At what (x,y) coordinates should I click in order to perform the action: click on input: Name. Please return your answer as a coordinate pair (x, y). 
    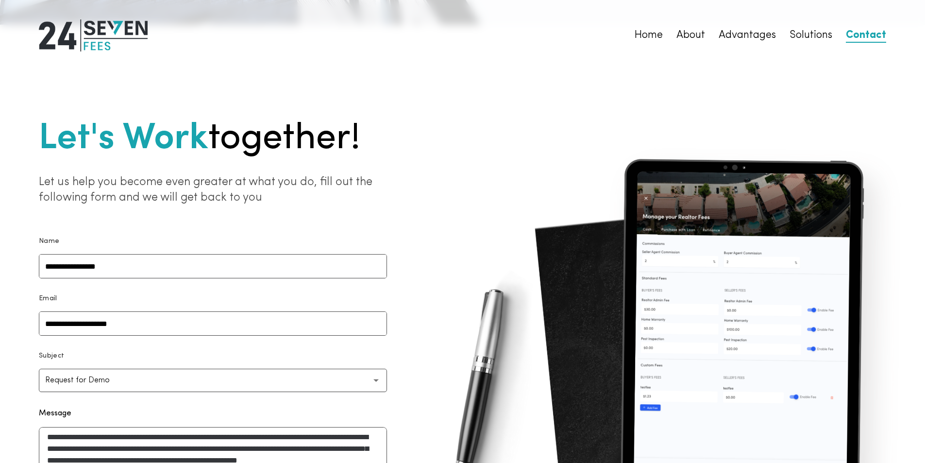
    Looking at the image, I should click on (213, 266).